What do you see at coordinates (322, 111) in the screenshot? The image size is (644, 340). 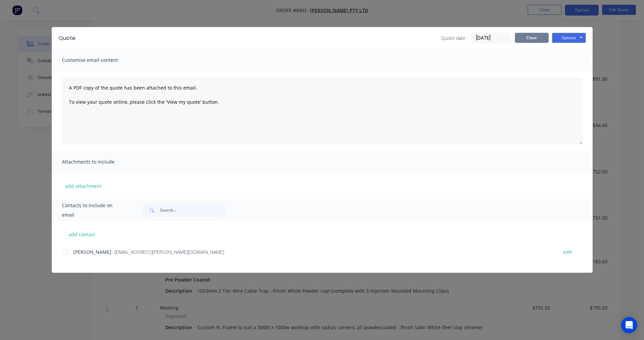 I see `textarea: A PDF copy of the quote has been attached to this email. To view your quote online, please click ...` at bounding box center [322, 111].